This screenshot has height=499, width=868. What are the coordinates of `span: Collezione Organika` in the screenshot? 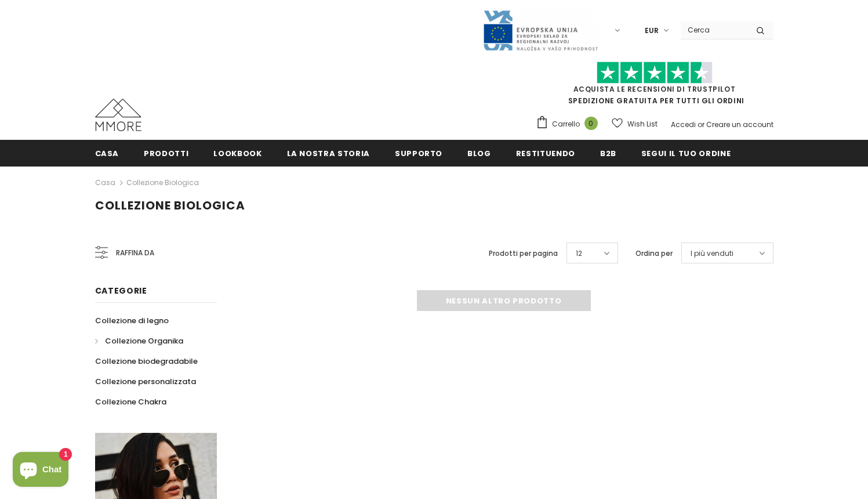 It's located at (144, 340).